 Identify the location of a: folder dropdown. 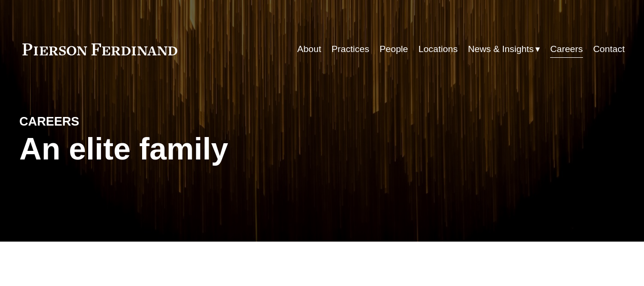
(504, 49).